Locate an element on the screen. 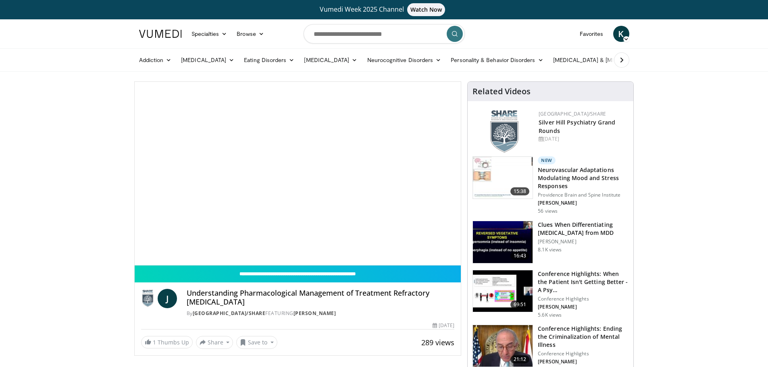  span: Watch Now is located at coordinates (426, 10).